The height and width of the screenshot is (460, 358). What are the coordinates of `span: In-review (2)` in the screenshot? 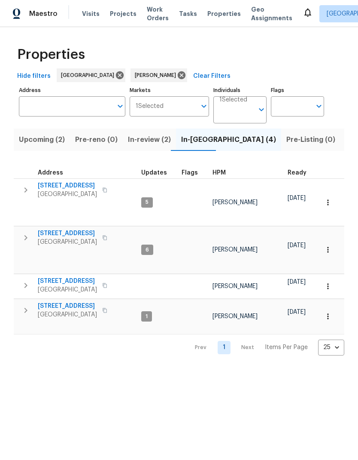 It's located at (150, 140).